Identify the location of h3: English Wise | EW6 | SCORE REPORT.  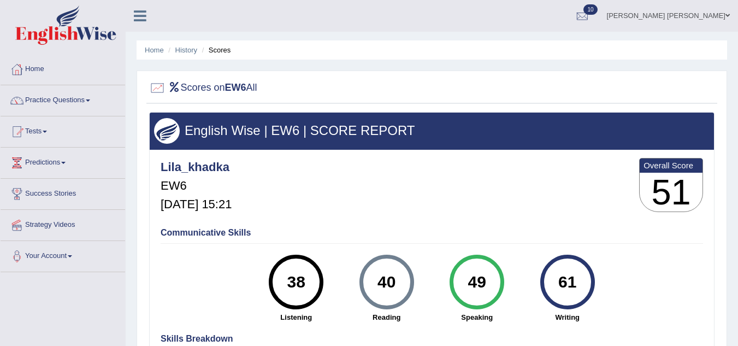
(432, 131).